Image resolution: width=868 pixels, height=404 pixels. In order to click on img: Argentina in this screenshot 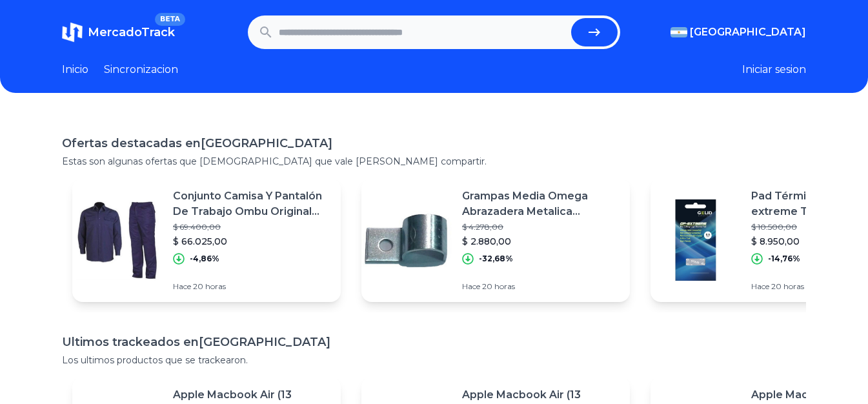, I will do `click(679, 32)`.